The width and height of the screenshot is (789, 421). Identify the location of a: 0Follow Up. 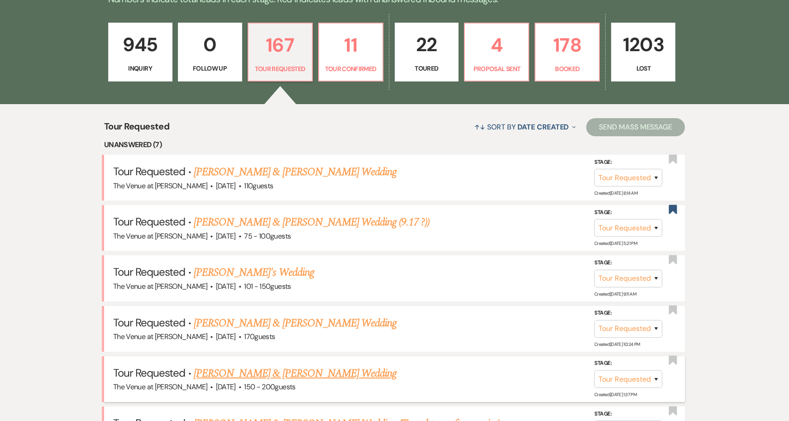
(210, 52).